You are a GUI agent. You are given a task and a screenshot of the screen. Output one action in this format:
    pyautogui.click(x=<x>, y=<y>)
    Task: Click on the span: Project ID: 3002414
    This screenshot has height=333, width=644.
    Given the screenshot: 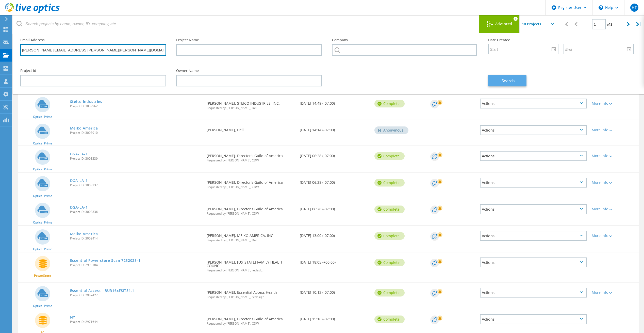 What is the action you would take?
    pyautogui.click(x=136, y=239)
    